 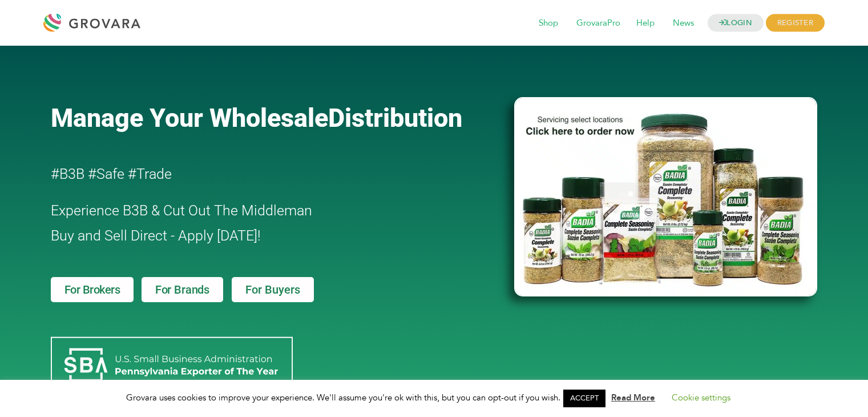 What do you see at coordinates (434, 397) in the screenshot?
I see `span: Grovara uses cookies to improve your experience. We'll assume you're ok with this, but you can op...` at bounding box center [434, 397].